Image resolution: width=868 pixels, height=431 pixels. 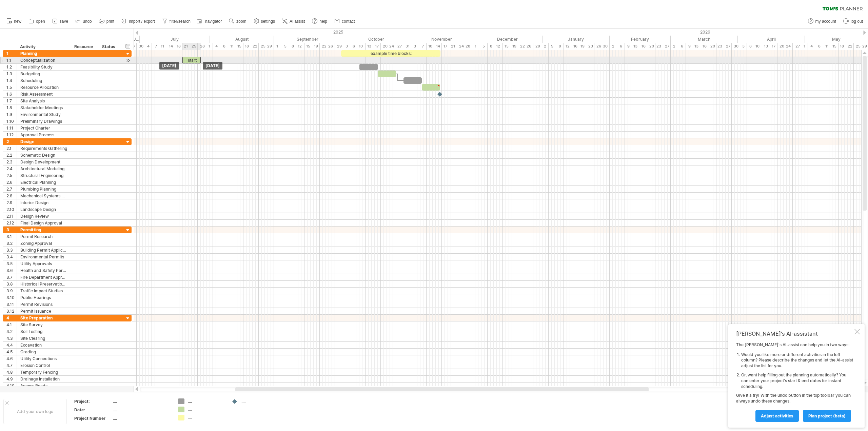 What do you see at coordinates (12, 80) in the screenshot?
I see `div: 1.4` at bounding box center [12, 80].